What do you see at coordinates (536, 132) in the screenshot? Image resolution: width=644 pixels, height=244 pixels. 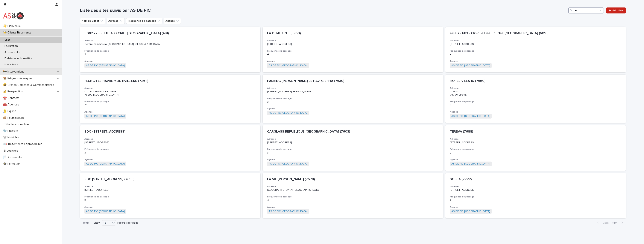 I see `p: TEREVA (7688)` at bounding box center [536, 132].